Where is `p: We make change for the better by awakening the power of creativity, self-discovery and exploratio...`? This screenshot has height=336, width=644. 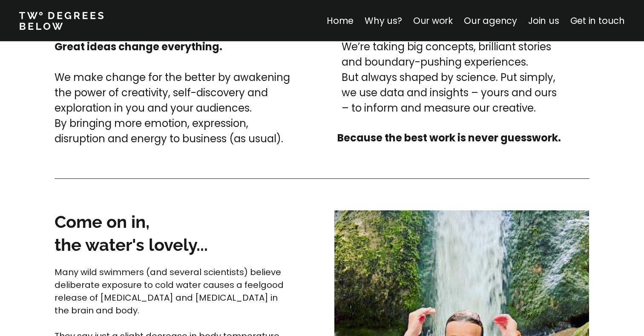 p: We make change for the better by awakening the power of creativity, self-discovery and exploratio... is located at coordinates (176, 108).